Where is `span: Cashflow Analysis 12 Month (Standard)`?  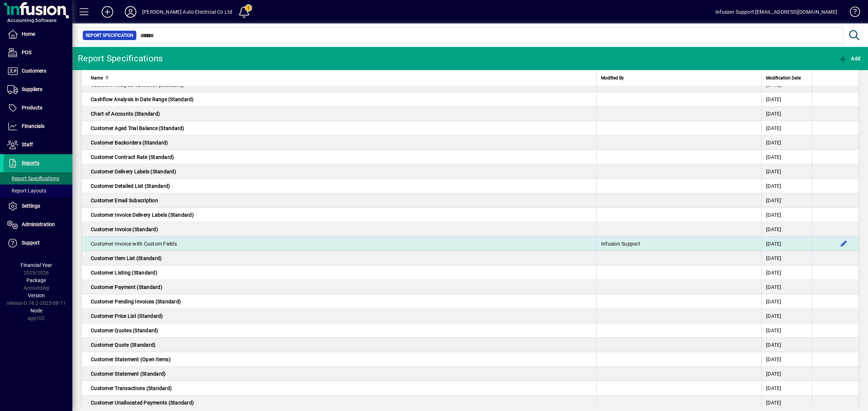
span: Cashflow Analysis 12 Month (Standard) is located at coordinates (137, 85).